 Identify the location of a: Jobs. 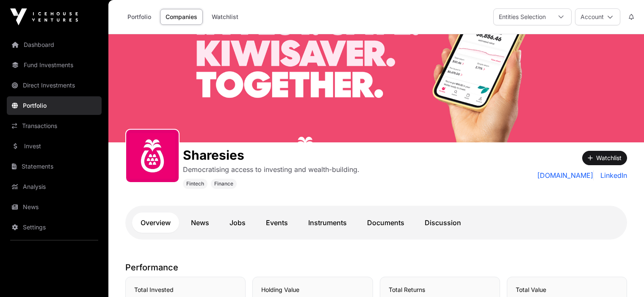
(238, 223).